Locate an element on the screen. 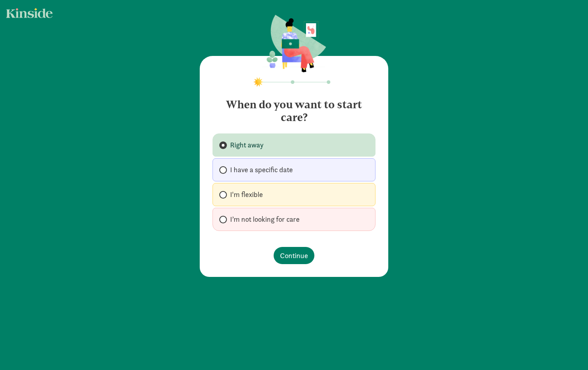 The height and width of the screenshot is (370, 588). span: Right away is located at coordinates (247, 145).